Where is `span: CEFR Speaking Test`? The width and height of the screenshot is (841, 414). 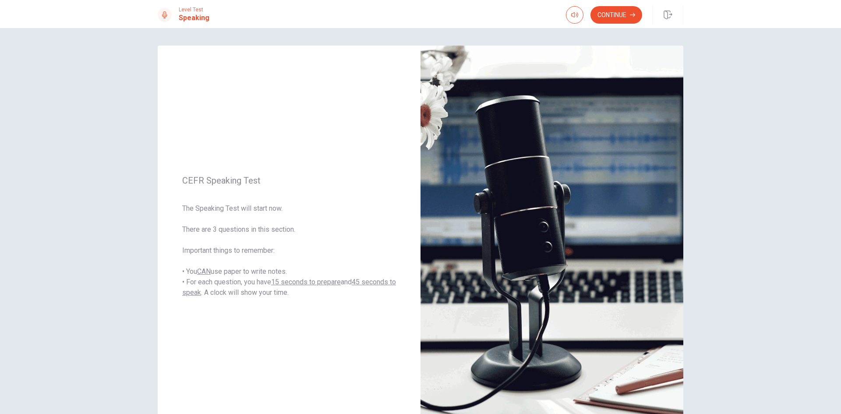
span: CEFR Speaking Test is located at coordinates (289, 180).